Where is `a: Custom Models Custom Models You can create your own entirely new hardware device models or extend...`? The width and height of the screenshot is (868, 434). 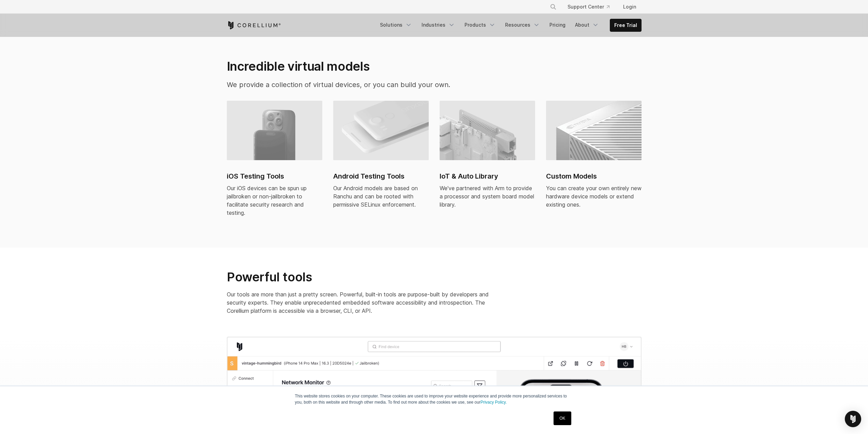
a: Custom Models Custom Models You can create your own entirely new hardware device models or extend... is located at coordinates (594, 159).